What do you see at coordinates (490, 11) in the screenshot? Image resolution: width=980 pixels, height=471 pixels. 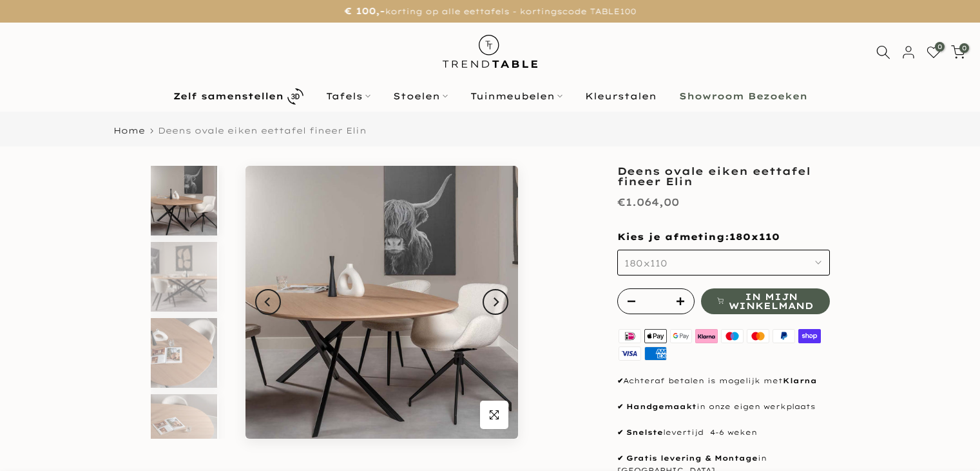 I see `p: korting op alle eettafels - kortingscode TABLE100` at bounding box center [490, 11].